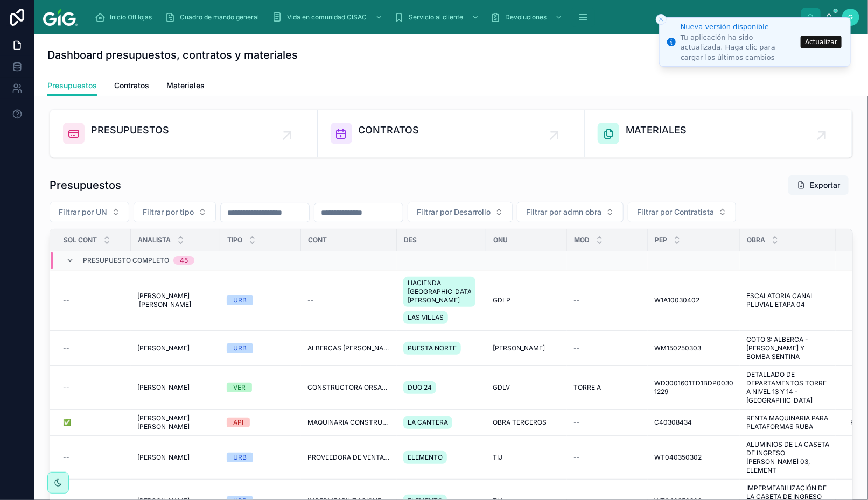 The height and width of the screenshot is (500, 868). Describe the element at coordinates (677, 348) in the screenshot. I see `span: WM150250303` at that location.